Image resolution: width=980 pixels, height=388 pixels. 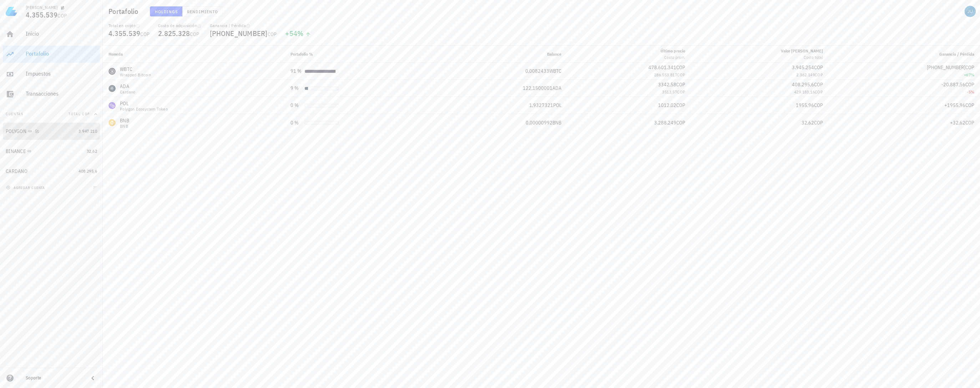 What do you see at coordinates (297, 33) in the screenshot?
I see `div: +54` at bounding box center [297, 33].